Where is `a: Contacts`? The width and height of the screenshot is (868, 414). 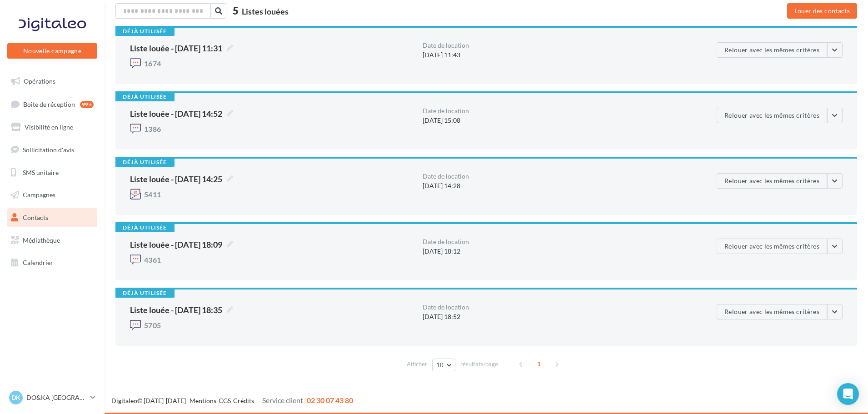 a: Contacts is located at coordinates (52, 218).